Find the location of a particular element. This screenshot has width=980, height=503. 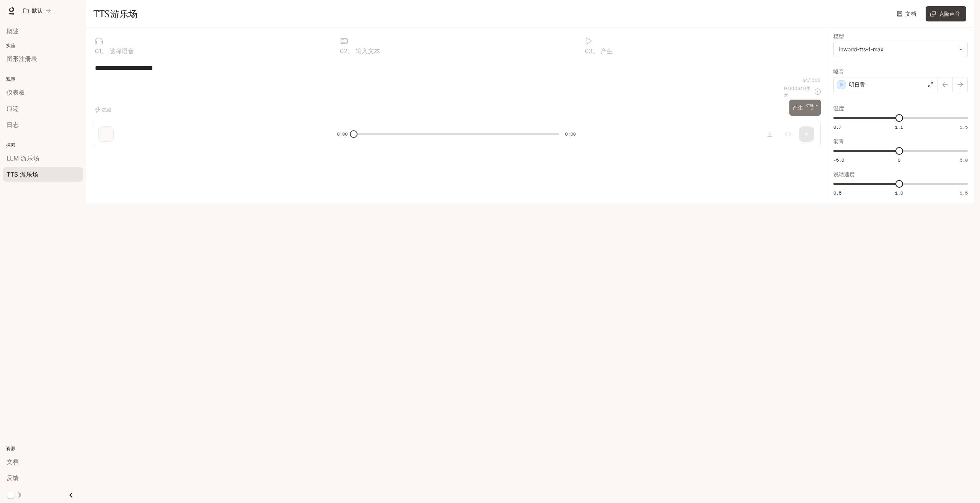

button: 克隆声音 is located at coordinates (946, 14).